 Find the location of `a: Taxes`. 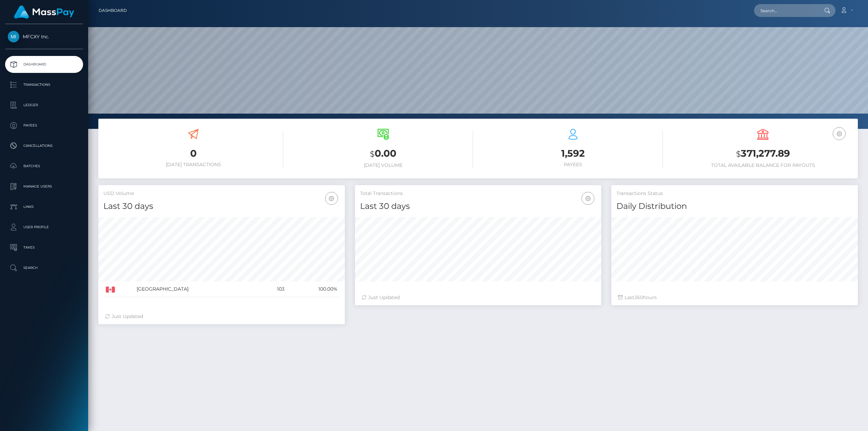

a: Taxes is located at coordinates (44, 248).